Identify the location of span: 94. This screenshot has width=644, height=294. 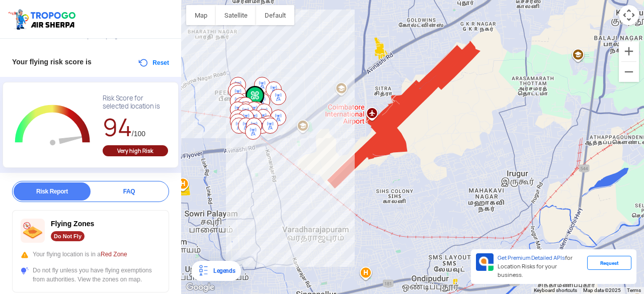
(117, 127).